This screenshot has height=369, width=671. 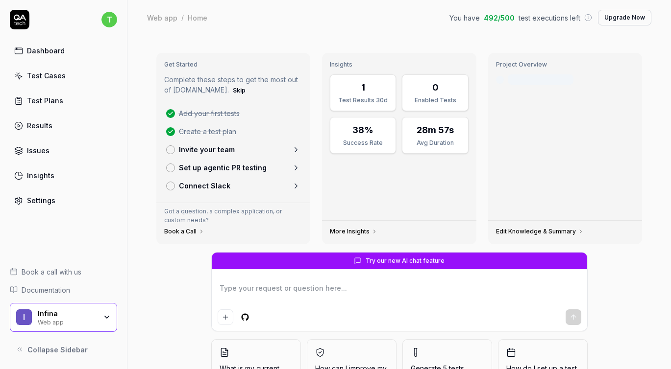 What do you see at coordinates (40, 125) in the screenshot?
I see `div: Results` at bounding box center [40, 125].